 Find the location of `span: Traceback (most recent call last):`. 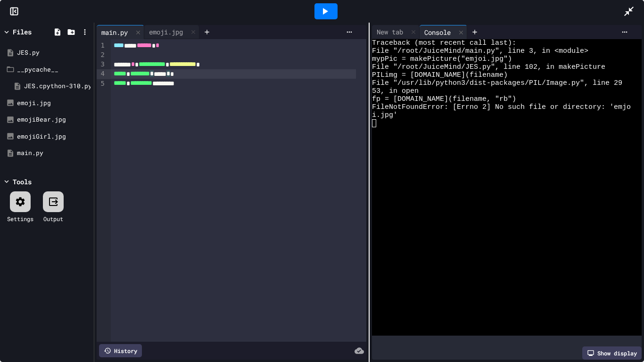

span: Traceback (most recent call last): is located at coordinates (444, 43).